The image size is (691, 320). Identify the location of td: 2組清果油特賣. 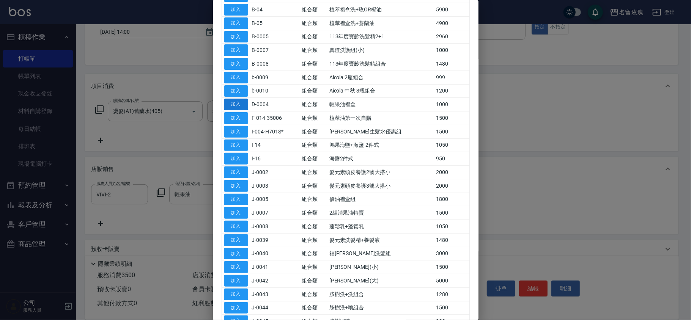
(381, 213).